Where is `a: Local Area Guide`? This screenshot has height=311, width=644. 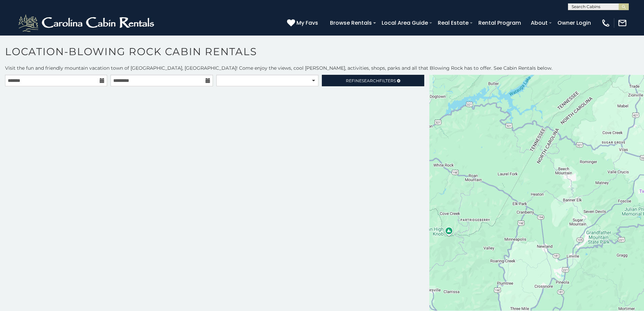
a: Local Area Guide is located at coordinates (405, 22).